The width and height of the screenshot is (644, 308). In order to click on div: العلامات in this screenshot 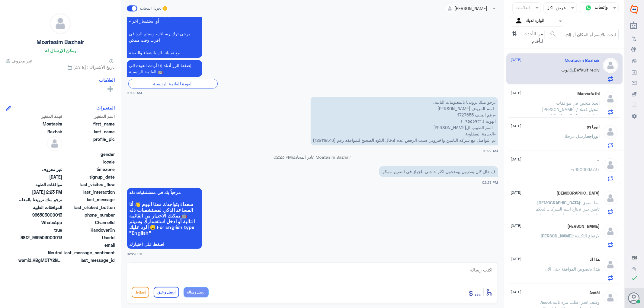, I will do `click(523, 8)`.